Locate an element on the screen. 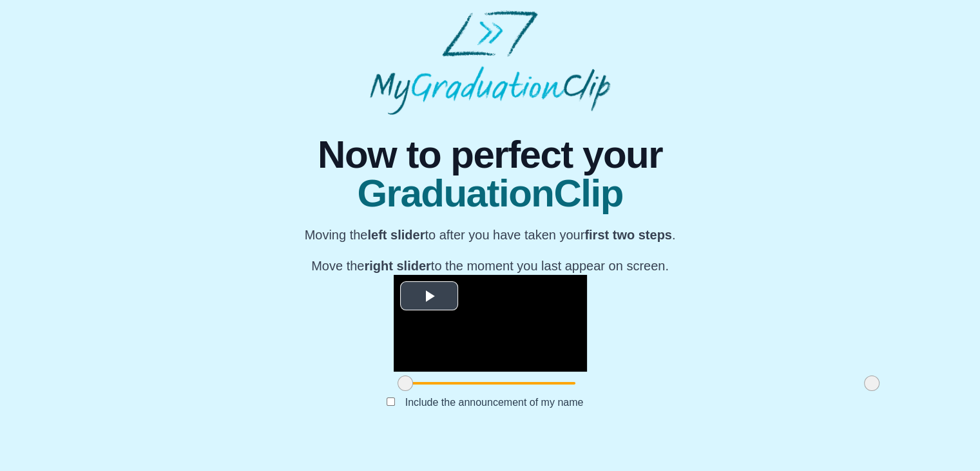 The image size is (980, 471). p: Moving the to after you have taken your . is located at coordinates (490, 235).